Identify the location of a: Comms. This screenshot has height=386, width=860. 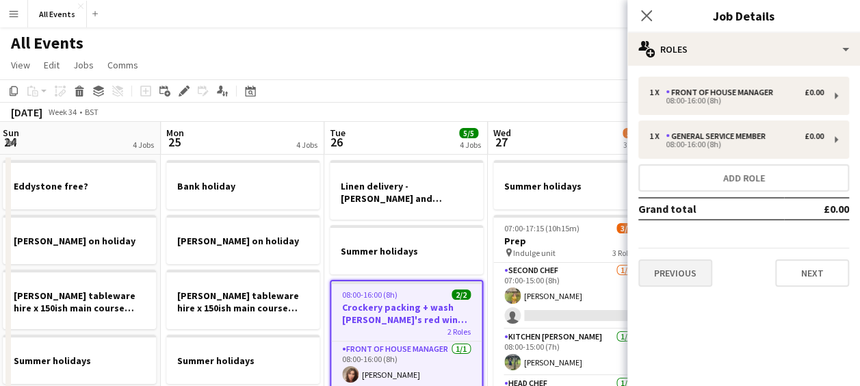
(123, 65).